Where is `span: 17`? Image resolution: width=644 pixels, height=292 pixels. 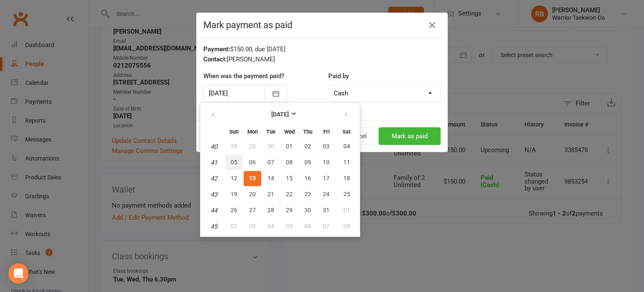 span: 17 is located at coordinates (326, 178).